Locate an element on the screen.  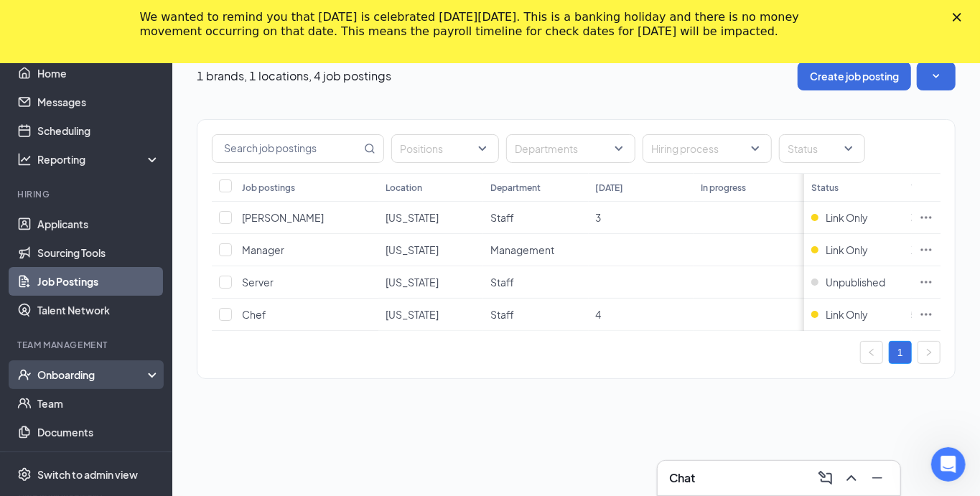
svg: MagnifyingGlass is located at coordinates (370, 149).